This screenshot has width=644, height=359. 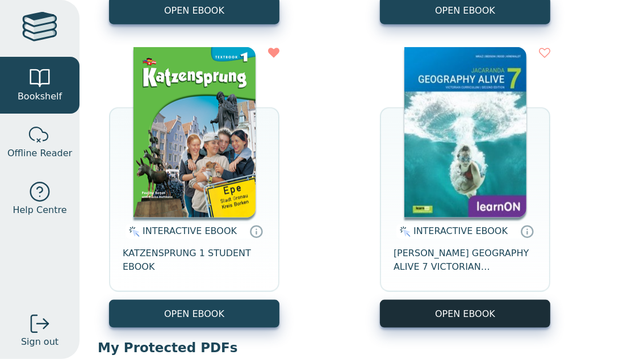 What do you see at coordinates (194, 260) in the screenshot?
I see `span: KATZENSPRUNG 1 STUDENT EBOOK` at bounding box center [194, 260].